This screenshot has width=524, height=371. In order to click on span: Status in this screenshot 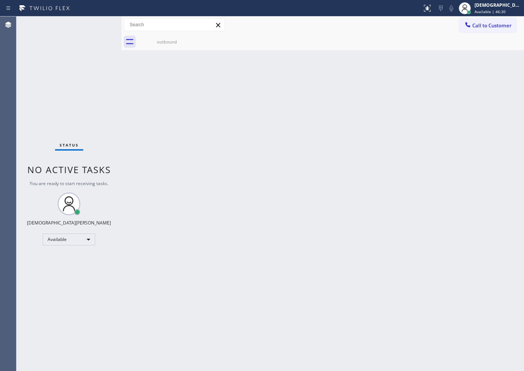, I will do `click(69, 145)`.